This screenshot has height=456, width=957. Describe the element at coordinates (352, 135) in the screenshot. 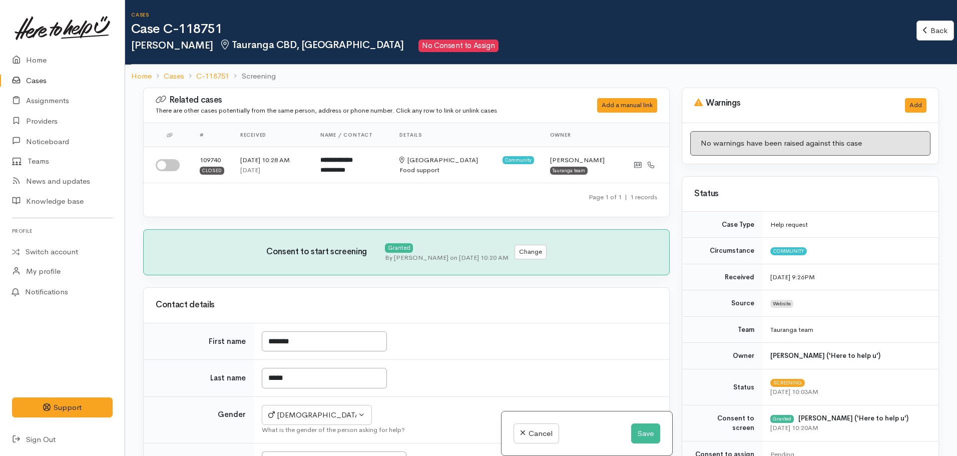

I see `th: Name / contact` at that location.